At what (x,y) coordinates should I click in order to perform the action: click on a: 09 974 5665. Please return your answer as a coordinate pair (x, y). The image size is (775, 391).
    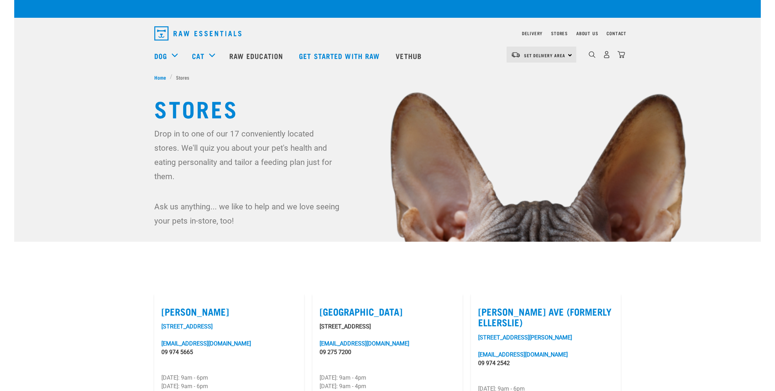
    Looking at the image, I should click on (177, 352).